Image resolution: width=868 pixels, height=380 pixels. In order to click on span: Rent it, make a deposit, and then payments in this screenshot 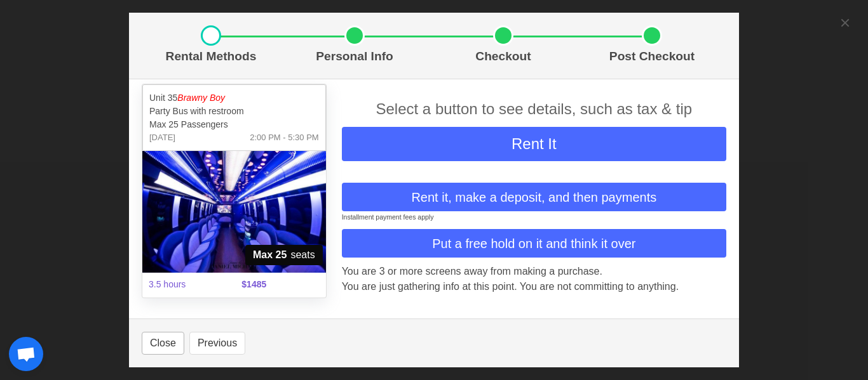, I will do `click(534, 198)`.